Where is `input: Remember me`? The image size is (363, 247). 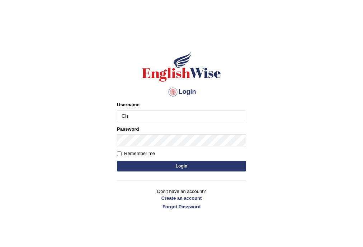 input: Remember me is located at coordinates (119, 154).